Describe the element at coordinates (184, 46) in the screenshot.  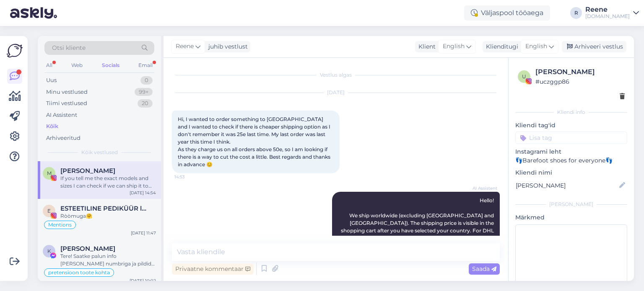
I see `span: Reene` at that location.